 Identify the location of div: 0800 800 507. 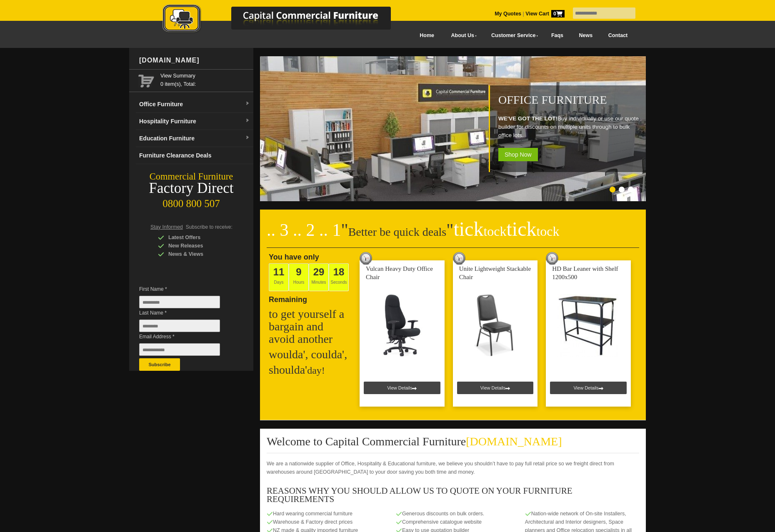
(191, 202).